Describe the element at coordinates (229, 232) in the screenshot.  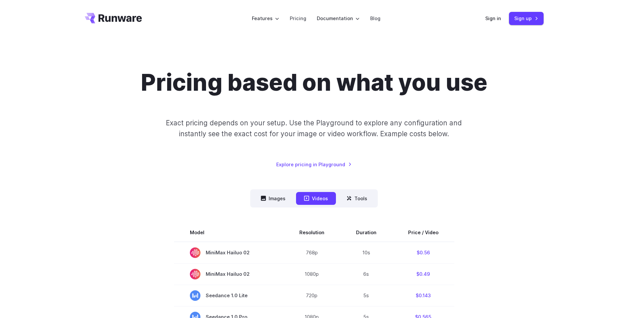
I see `th: Model` at that location.